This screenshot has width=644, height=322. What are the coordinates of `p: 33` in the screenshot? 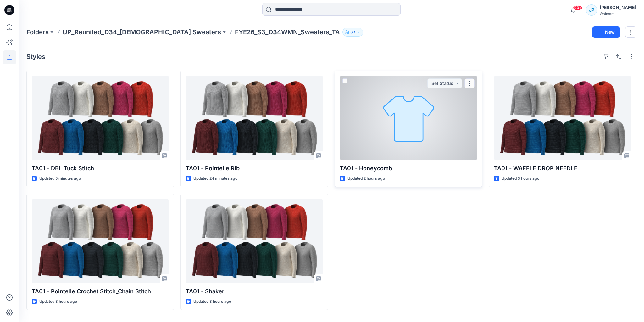 It's located at (353, 32).